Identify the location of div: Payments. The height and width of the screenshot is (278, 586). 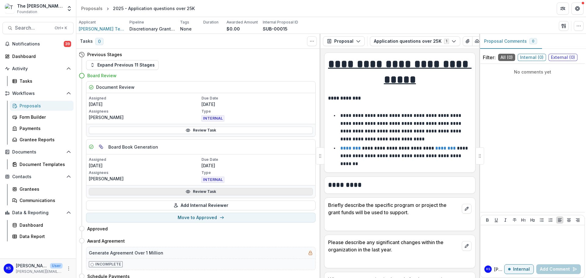
(44, 128).